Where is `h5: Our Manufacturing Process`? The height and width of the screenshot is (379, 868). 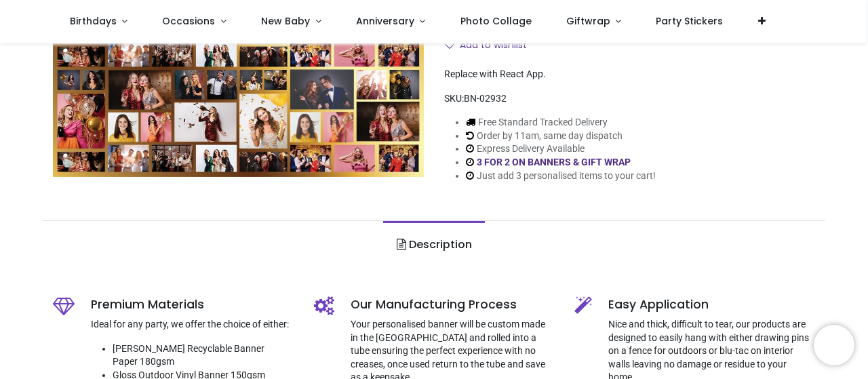
h5: Our Manufacturing Process is located at coordinates (452, 305).